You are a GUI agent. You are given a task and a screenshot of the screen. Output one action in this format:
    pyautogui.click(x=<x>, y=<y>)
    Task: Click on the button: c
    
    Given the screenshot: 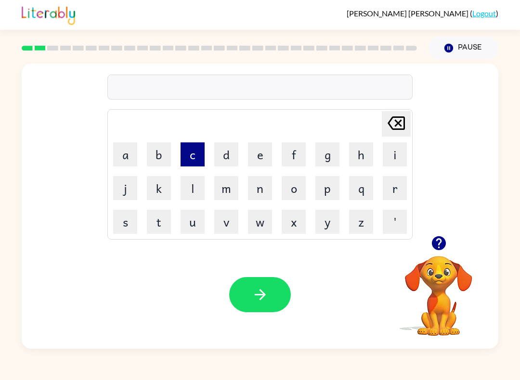 What is the action you would take?
    pyautogui.click(x=192, y=154)
    